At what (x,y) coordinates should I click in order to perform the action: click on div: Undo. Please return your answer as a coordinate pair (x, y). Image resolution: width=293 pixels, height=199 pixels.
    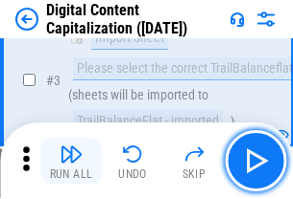
    Looking at the image, I should click on (132, 175).